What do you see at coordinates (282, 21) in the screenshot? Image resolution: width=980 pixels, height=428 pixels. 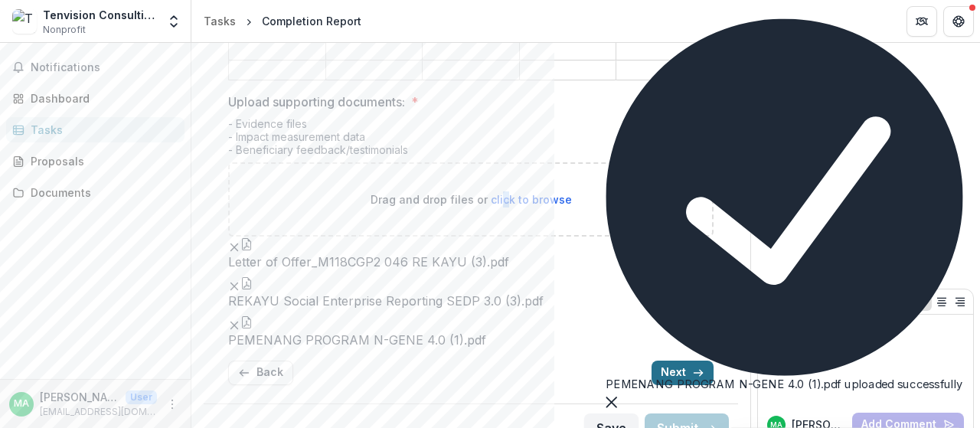 I see `nav: breadcrumb` at bounding box center [282, 21].